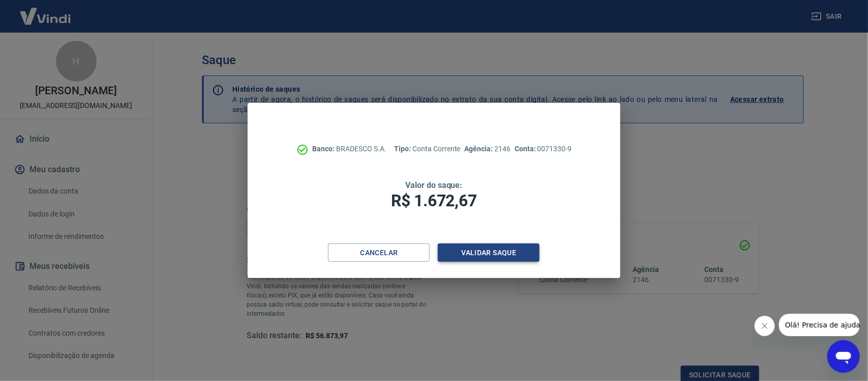  I want to click on span: Banco:, so click(325, 149).